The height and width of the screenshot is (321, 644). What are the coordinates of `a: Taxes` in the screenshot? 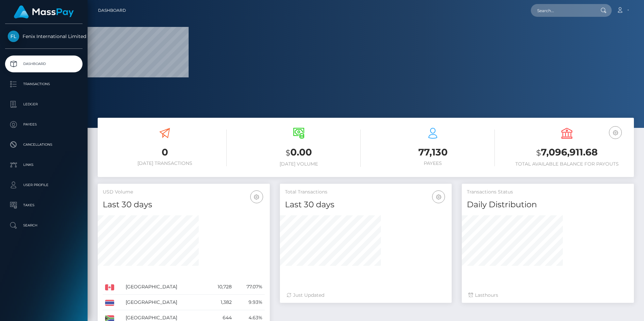 It's located at (44, 205).